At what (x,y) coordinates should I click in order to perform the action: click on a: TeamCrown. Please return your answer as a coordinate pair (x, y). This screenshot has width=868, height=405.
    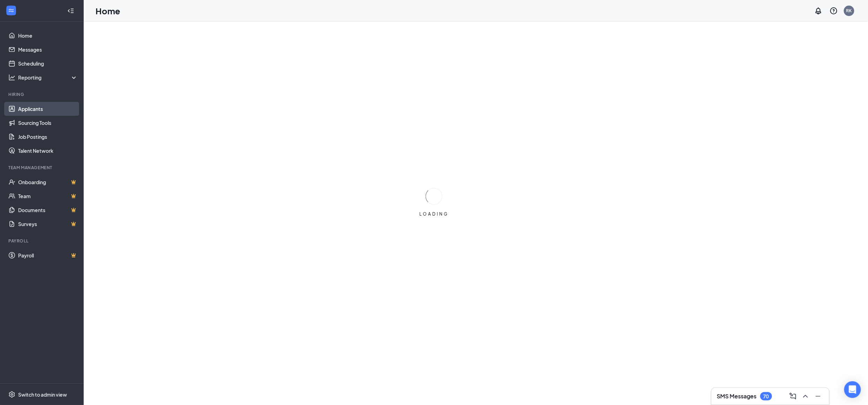
    Looking at the image, I should click on (48, 196).